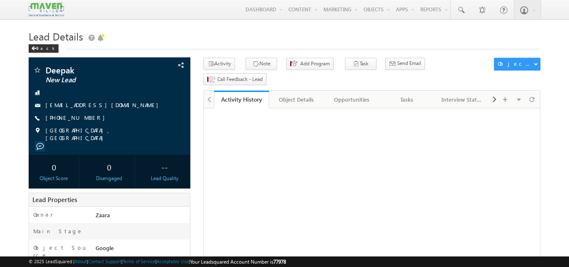 The image size is (569, 267). I want to click on button: Activity, so click(219, 64).